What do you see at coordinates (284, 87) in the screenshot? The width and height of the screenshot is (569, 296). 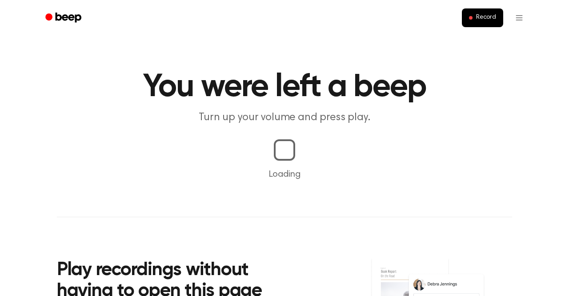 I see `h1: You were left a beep` at bounding box center [284, 87].